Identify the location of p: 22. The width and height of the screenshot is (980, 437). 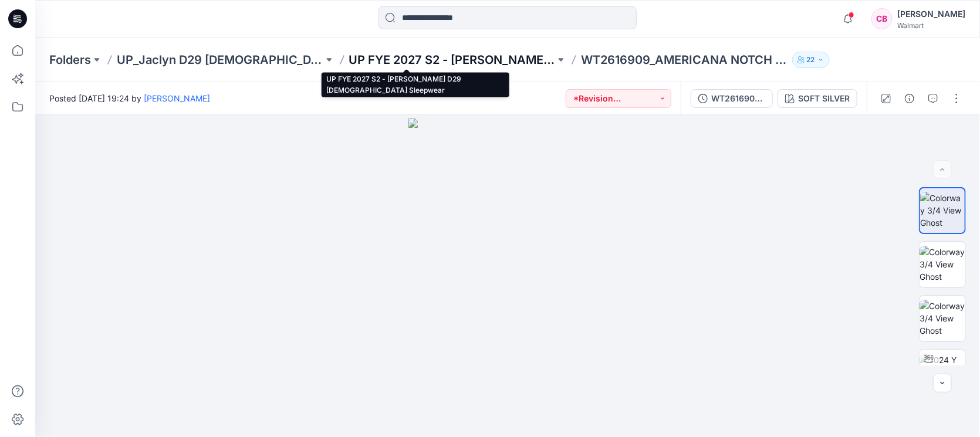
(811, 60).